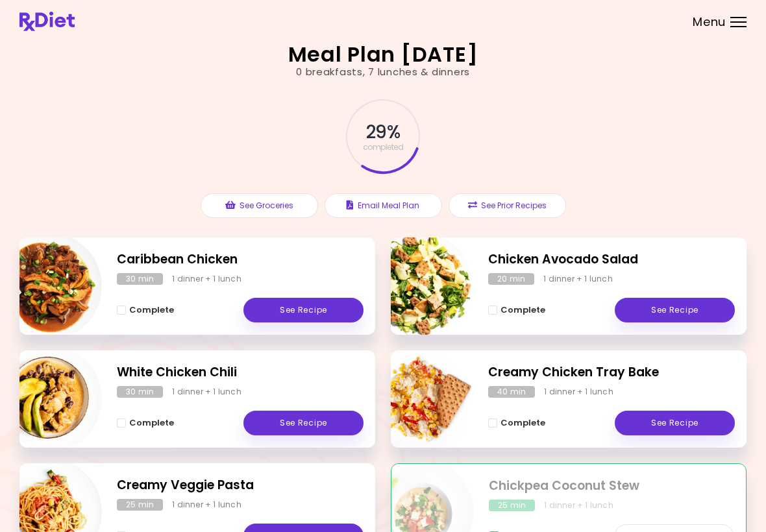 The image size is (766, 532). I want to click on button: Complete - Caribbean Chicken, so click(146, 310).